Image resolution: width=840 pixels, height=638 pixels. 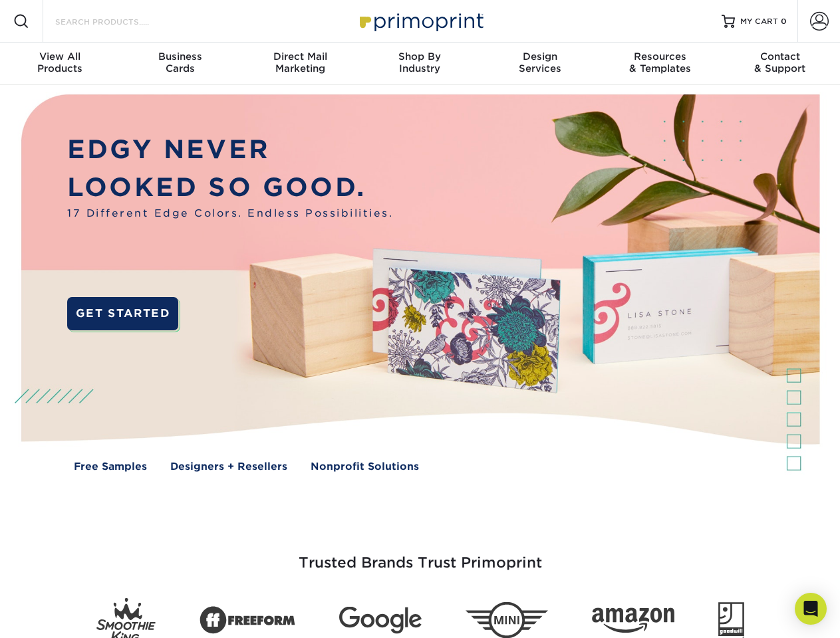 I want to click on h3: Trusted Brands Trust Primoprint, so click(x=420, y=555).